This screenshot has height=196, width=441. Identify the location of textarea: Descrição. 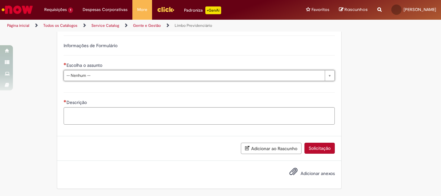
(199, 116).